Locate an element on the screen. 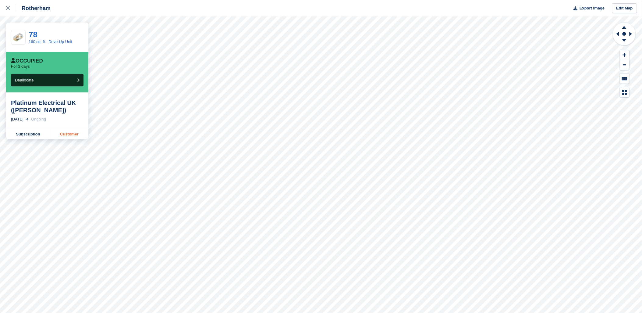 This screenshot has width=642, height=313. button: Deallocate is located at coordinates (47, 80).